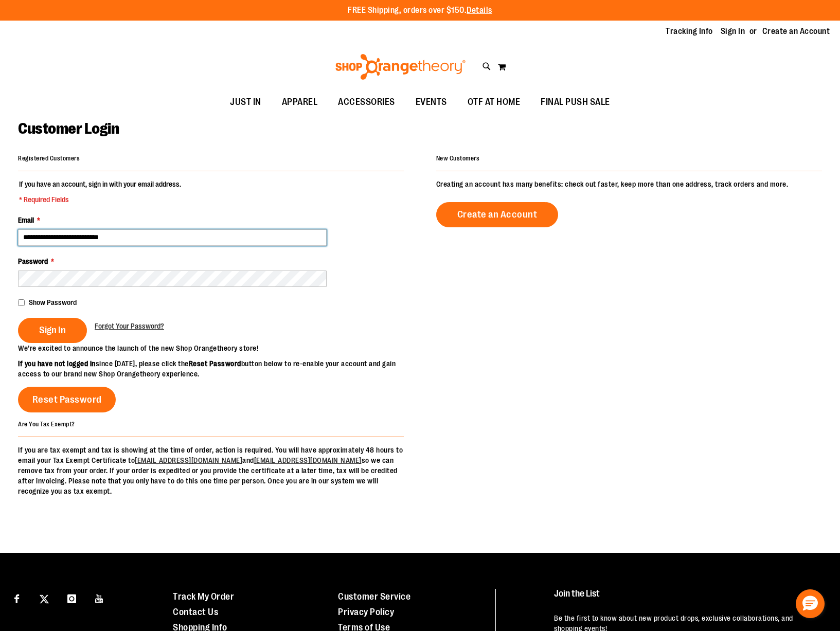 The image size is (840, 631). What do you see at coordinates (67, 400) in the screenshot?
I see `a: Reset Password` at bounding box center [67, 400].